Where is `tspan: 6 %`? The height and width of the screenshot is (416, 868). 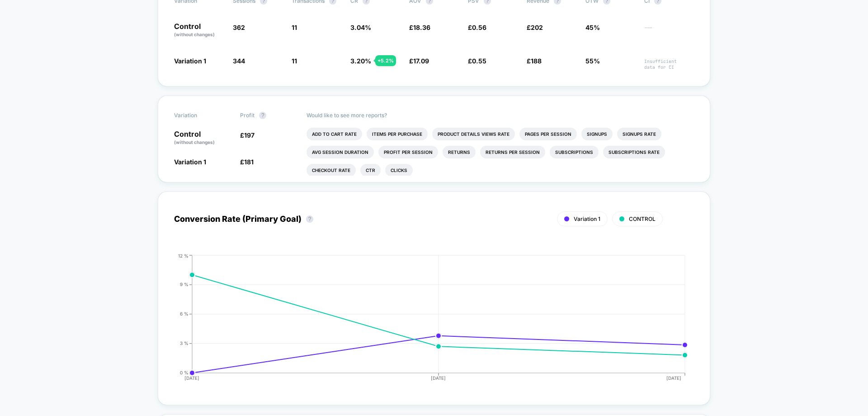 tspan: 6 % is located at coordinates (184, 314).